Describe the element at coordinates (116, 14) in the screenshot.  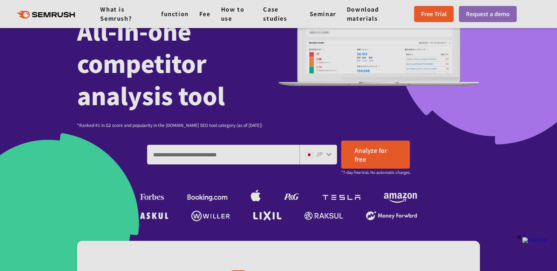
I see `a: What is Semrush?` at that location.